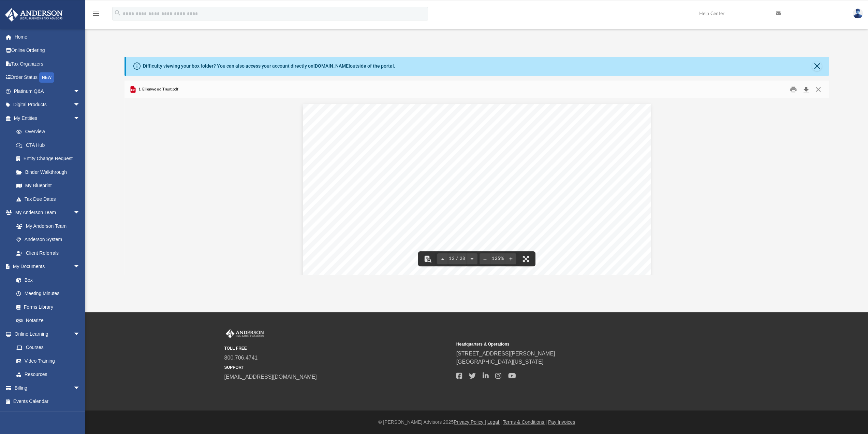  Describe the element at coordinates (526, 259) in the screenshot. I see `button: Enter fullscreen` at that location.